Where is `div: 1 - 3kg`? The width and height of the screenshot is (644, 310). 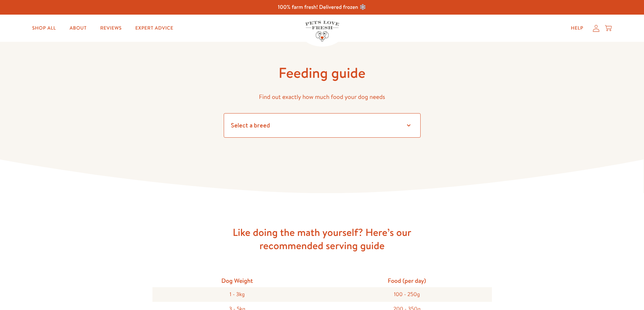 div: 1 - 3kg is located at coordinates (237, 294).